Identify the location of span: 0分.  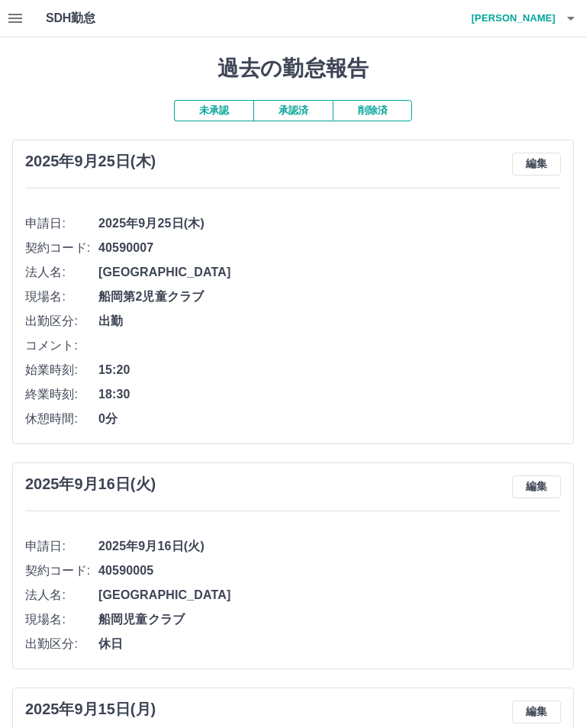
(329, 419).